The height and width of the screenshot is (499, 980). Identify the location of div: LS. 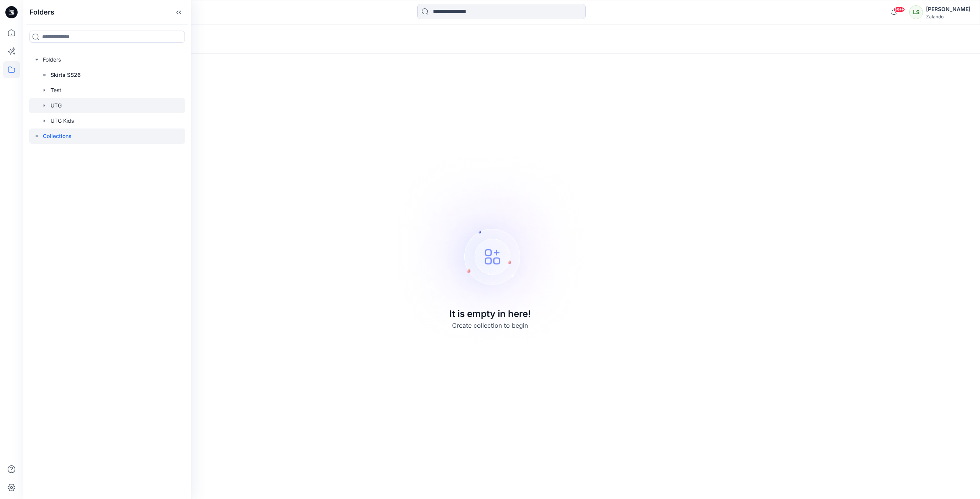
(916, 12).